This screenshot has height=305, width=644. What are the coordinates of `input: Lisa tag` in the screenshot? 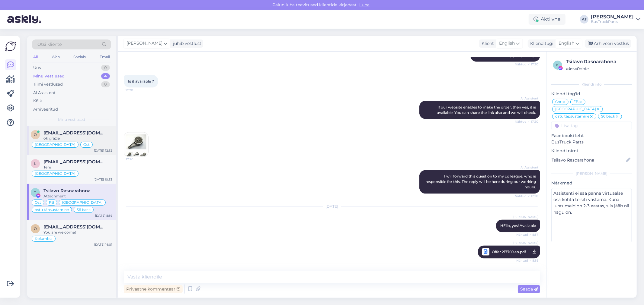 It's located at (591, 126).